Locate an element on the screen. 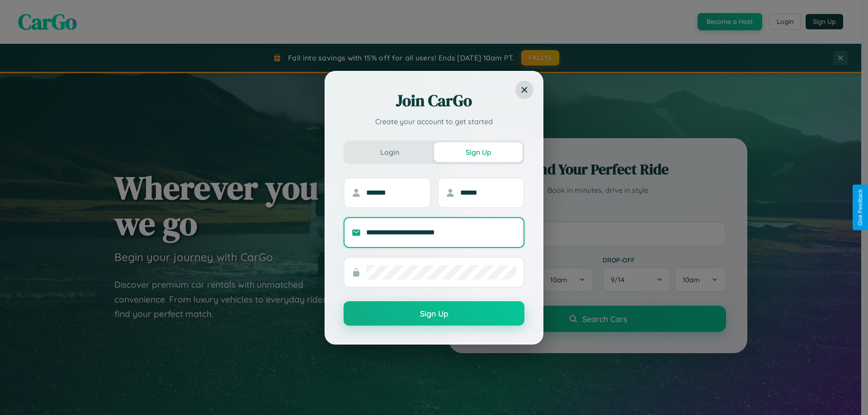 This screenshot has height=415, width=868. div: Give Feedback is located at coordinates (860, 207).